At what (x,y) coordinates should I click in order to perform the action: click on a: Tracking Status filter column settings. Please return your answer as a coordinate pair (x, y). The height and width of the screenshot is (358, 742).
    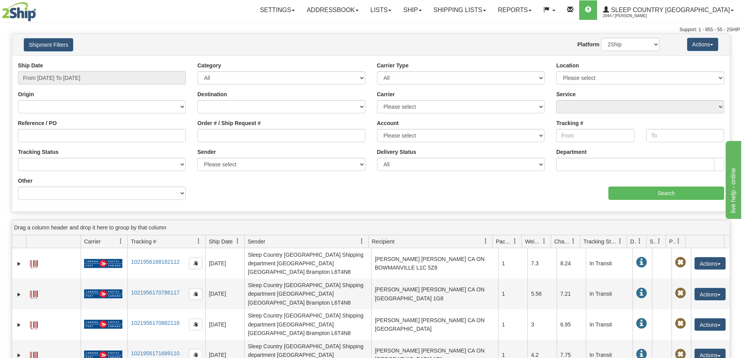
    Looking at the image, I should click on (620, 241).